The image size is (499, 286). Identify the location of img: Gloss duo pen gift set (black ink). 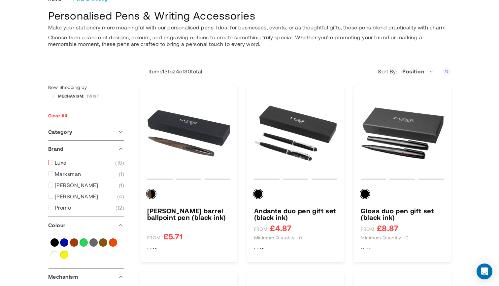
(402, 133).